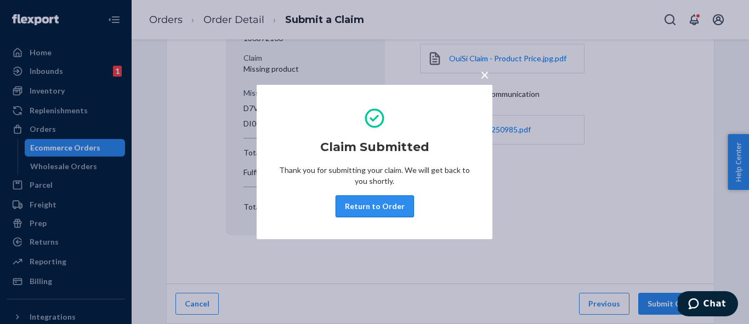 Image resolution: width=749 pixels, height=324 pixels. Describe the element at coordinates (374, 207) in the screenshot. I see `button: Return to Order` at that location.